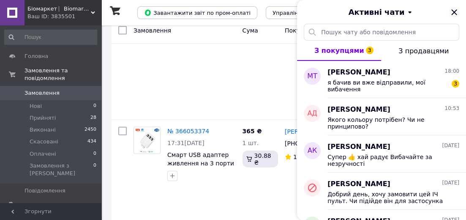 The image size is (466, 220). What do you see at coordinates (197, 13) in the screenshot?
I see `span: Завантажити звіт по пром-оплаті` at bounding box center [197, 13].